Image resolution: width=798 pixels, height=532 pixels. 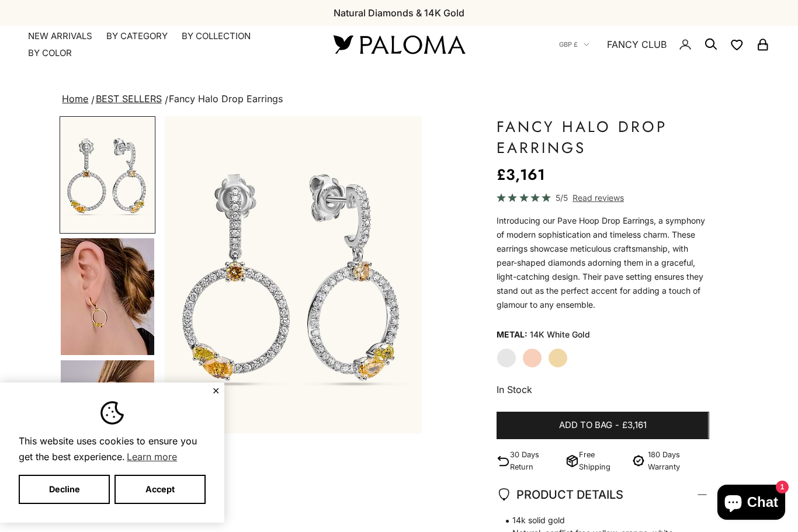 What do you see at coordinates (678, 461) in the screenshot?
I see `p: 180 Days Warranty` at bounding box center [678, 461].